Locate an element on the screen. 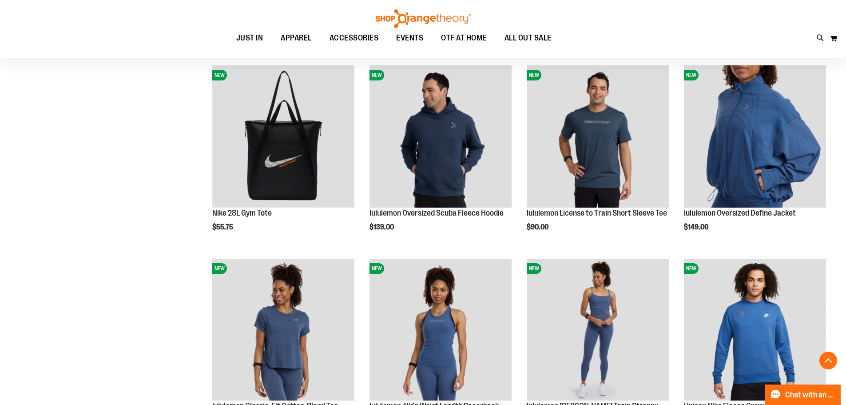  img: lululemon Classic-Fit Cotton-Blend Tee is located at coordinates (283, 330).